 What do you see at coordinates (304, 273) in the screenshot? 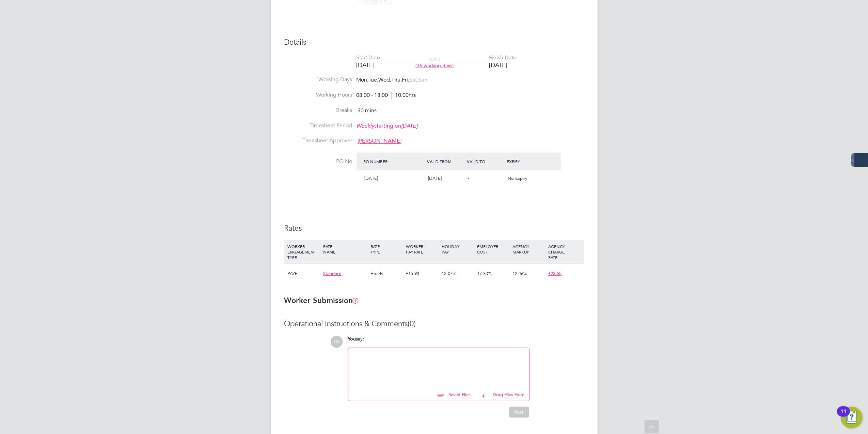
I see `div: PAYE` at bounding box center [304, 273].